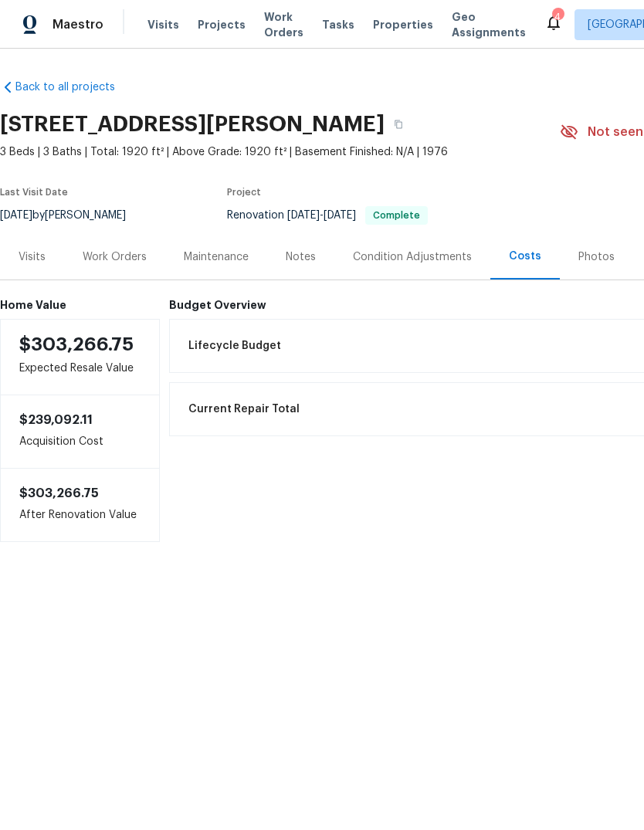 The image size is (644, 830). I want to click on div: Maintenance, so click(216, 257).